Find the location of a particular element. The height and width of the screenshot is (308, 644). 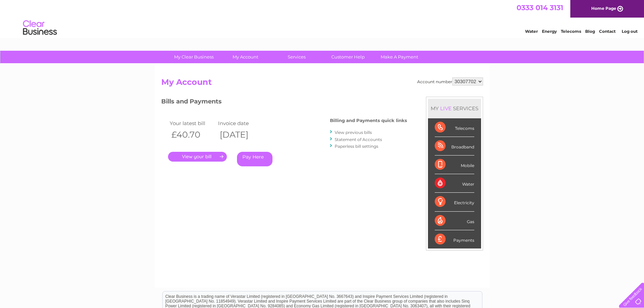

div: Gas is located at coordinates (455, 221).